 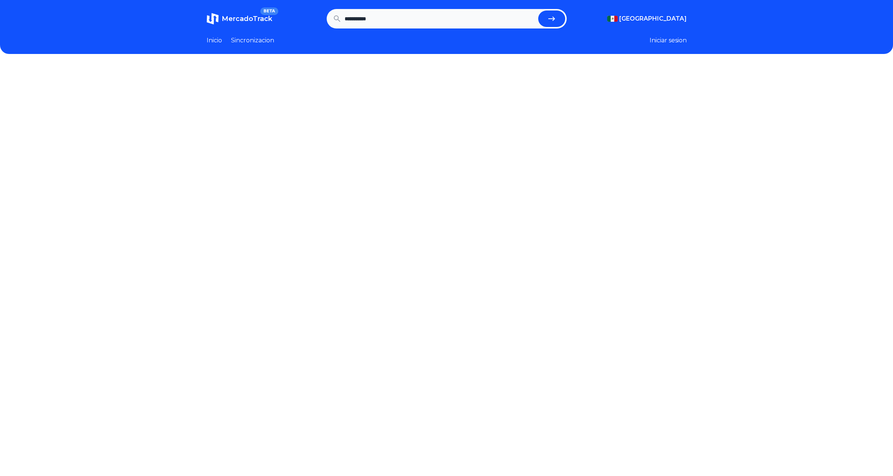 What do you see at coordinates (213, 19) in the screenshot?
I see `img: MercadoTrack` at bounding box center [213, 19].